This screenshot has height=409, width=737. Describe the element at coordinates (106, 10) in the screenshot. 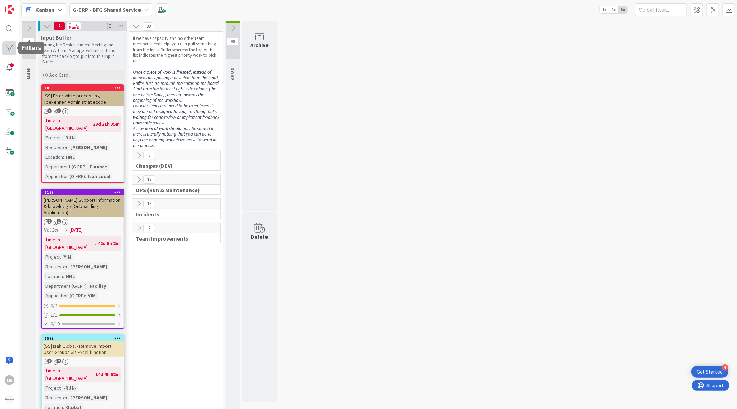

I see `b: G-ERP - BFG Shared Service` at that location.